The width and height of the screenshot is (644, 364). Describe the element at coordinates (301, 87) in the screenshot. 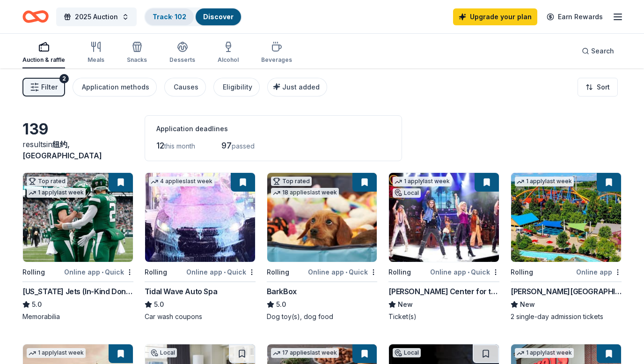

I see `span: Just added` at that location.